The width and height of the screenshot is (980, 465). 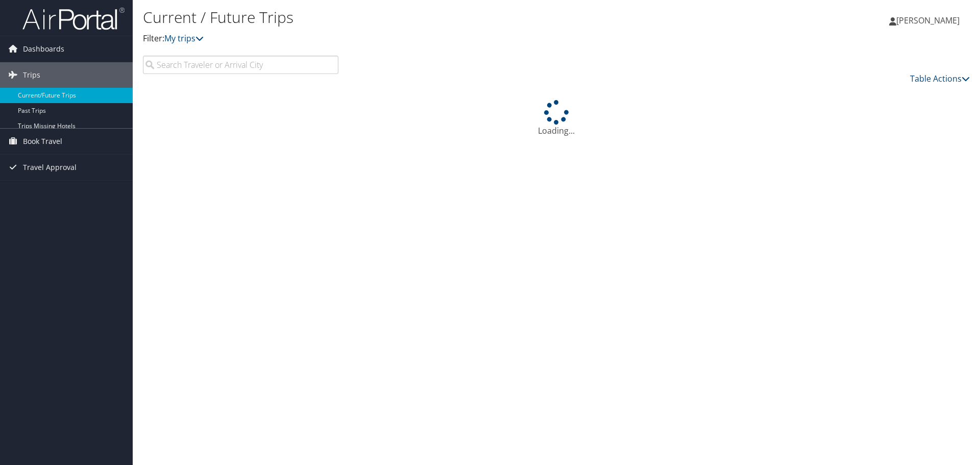 I want to click on input: Search Traveler or Arrival City, so click(x=240, y=65).